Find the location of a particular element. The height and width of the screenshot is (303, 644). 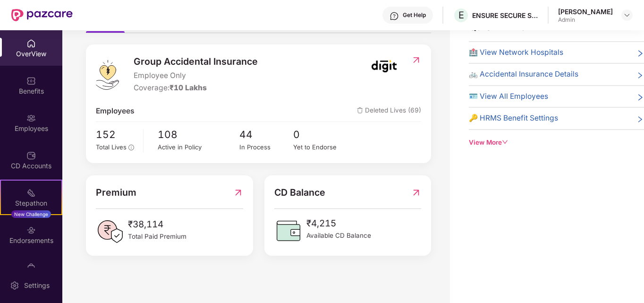

img: PaidPremiumIcon is located at coordinates (110, 232).